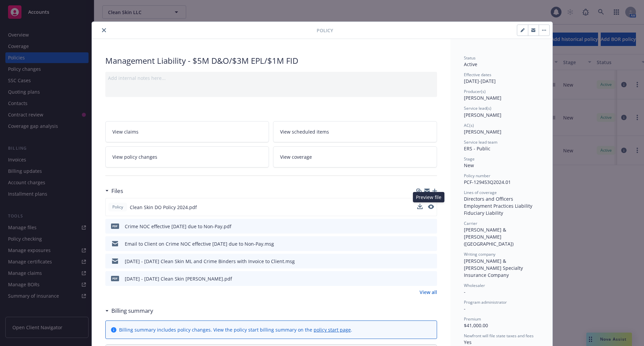 Image resolution: width=644 pixels, height=346 pixels. Describe the element at coordinates (487, 182) in the screenshot. I see `span: PCF-129453Q2024.01` at that location.